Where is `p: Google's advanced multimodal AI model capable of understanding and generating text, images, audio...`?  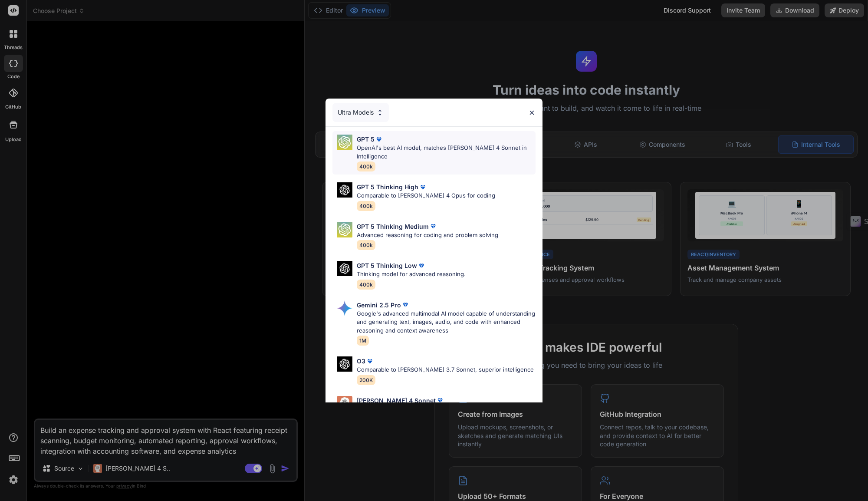 p: Google's advanced multimodal AI model capable of understanding and generating text, images, audio... is located at coordinates (446, 322).